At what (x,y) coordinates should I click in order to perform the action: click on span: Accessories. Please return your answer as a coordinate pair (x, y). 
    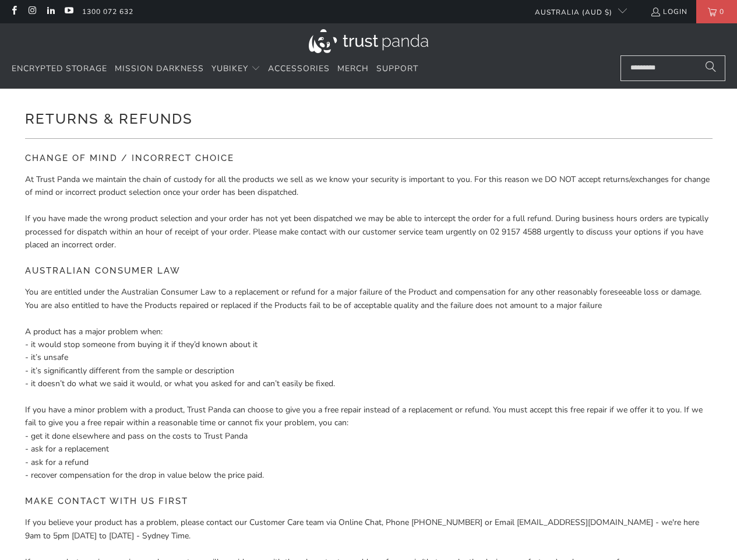
    Looking at the image, I should click on (299, 69).